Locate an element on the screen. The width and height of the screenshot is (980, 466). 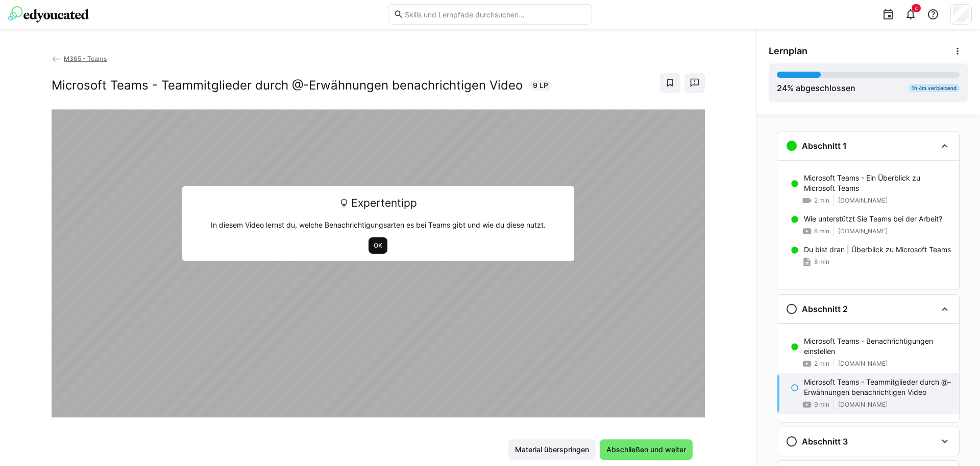
p: Microsoft Teams - Benachrichtigungen einstellen is located at coordinates (878, 346).